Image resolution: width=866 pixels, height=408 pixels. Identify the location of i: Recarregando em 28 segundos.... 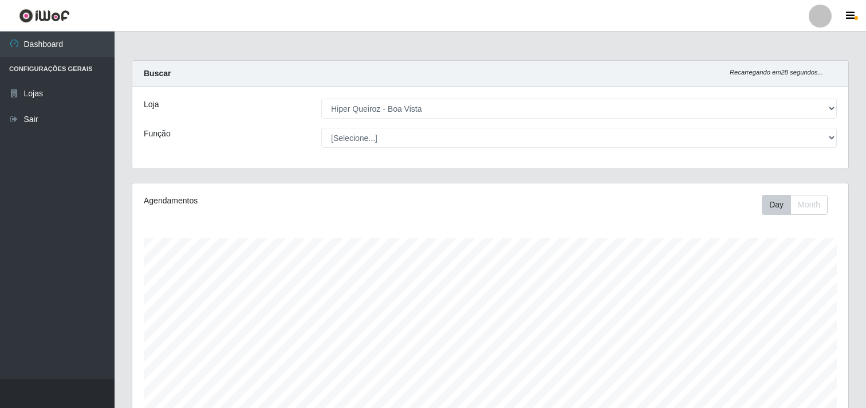
(776, 72).